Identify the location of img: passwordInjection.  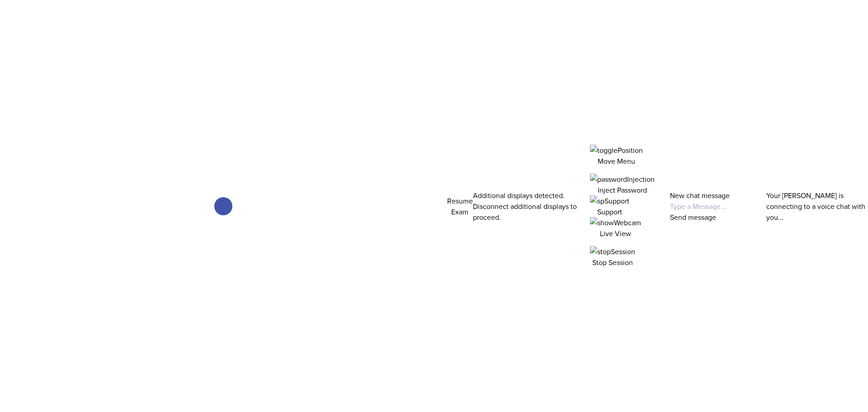
(622, 179).